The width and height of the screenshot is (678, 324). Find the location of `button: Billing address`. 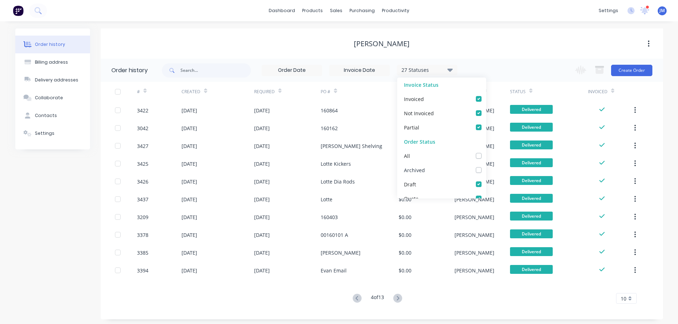

button: Billing address is located at coordinates (53, 62).